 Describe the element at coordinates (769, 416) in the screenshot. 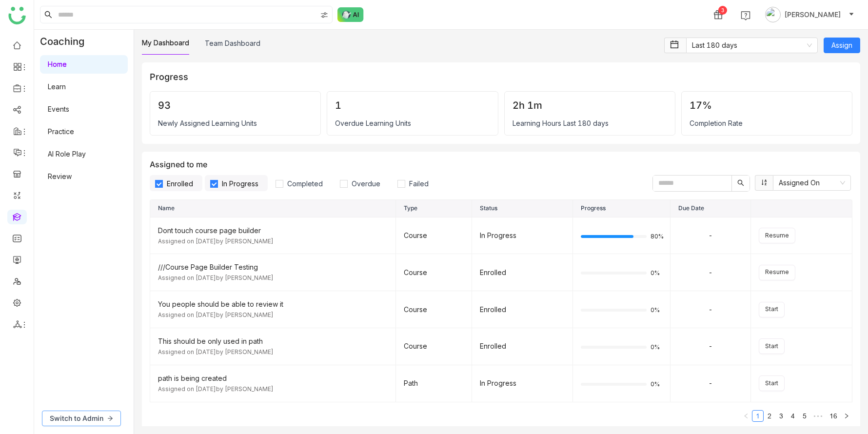

I see `li: 2` at that location.